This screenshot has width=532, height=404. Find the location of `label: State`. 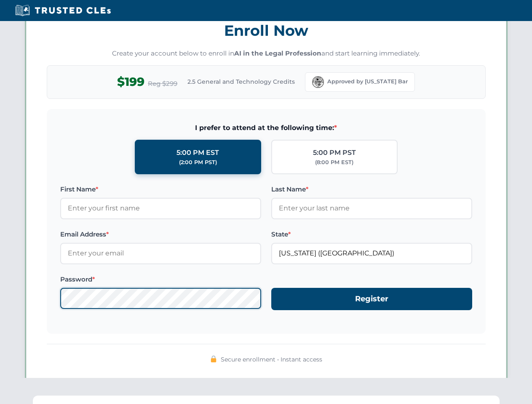

label: State is located at coordinates (371, 234).